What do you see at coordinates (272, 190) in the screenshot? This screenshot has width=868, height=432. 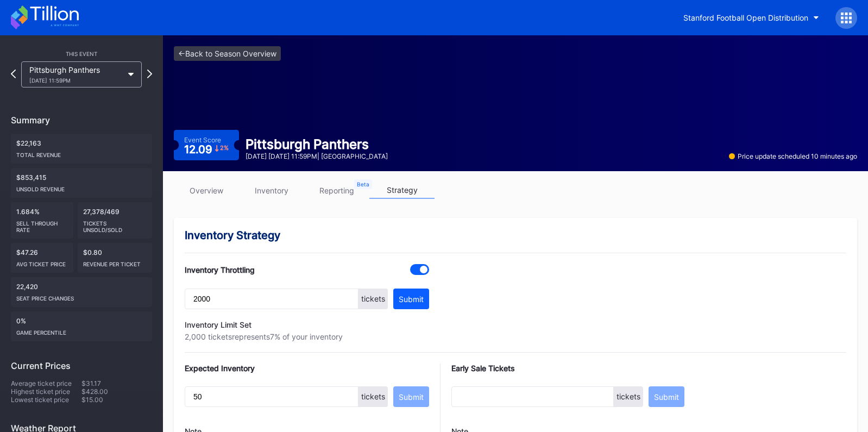 I see `a: inventory` at bounding box center [272, 190].